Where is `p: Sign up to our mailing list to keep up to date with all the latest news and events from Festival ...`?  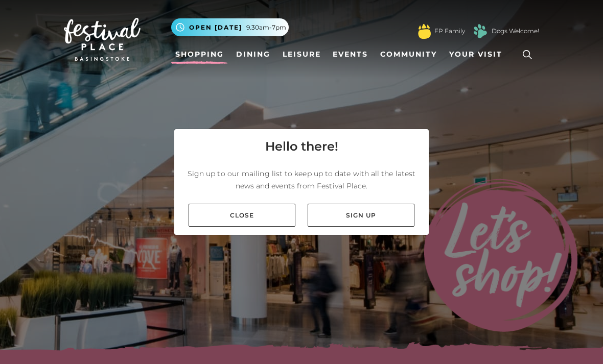 p: Sign up to our mailing list to keep up to date with all the latest news and events from Festival ... is located at coordinates (302, 179).